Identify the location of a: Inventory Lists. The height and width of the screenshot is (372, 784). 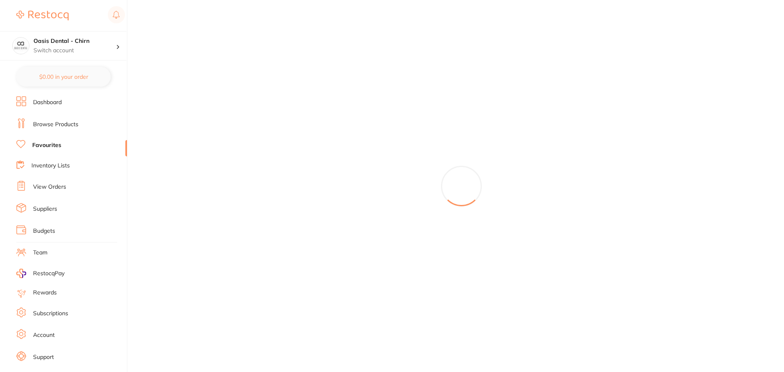
(51, 166).